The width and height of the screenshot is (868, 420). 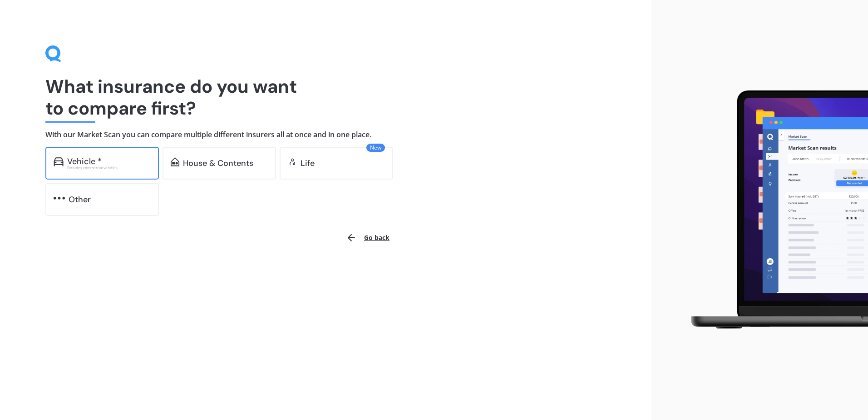 What do you see at coordinates (109, 168) in the screenshot?
I see `div: Excludes commercial vehicles` at bounding box center [109, 168].